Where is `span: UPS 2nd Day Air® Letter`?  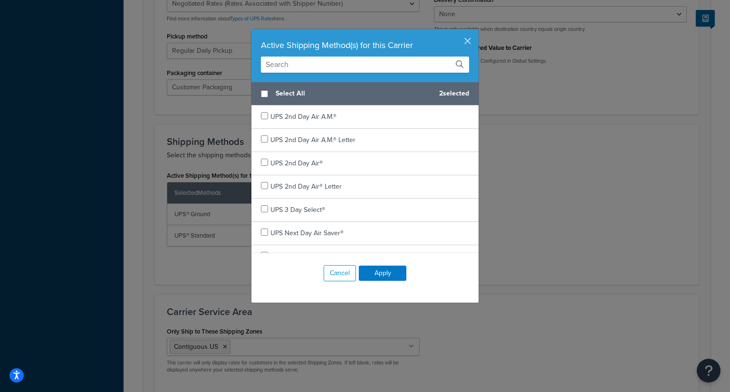 span: UPS 2nd Day Air® Letter is located at coordinates (306, 186).